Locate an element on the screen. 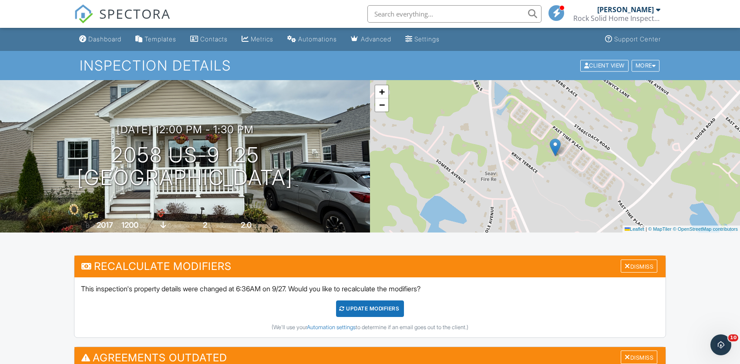 This screenshot has height=364, width=740. input: Search everything... is located at coordinates (455, 14).